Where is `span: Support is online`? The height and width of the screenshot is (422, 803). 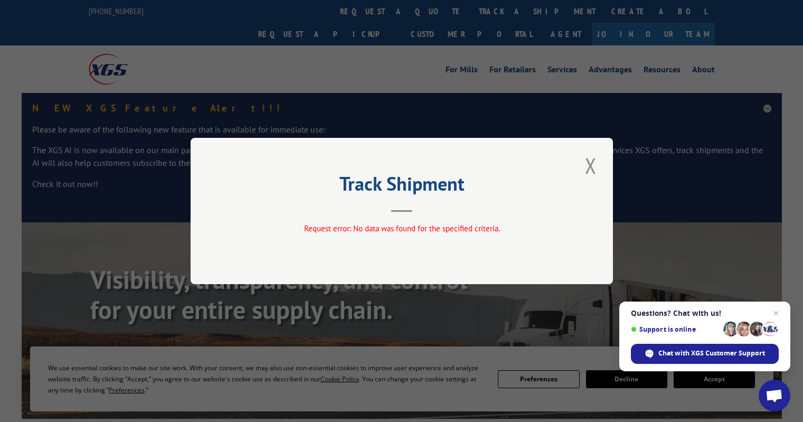
span: Support is online is located at coordinates (676, 329).